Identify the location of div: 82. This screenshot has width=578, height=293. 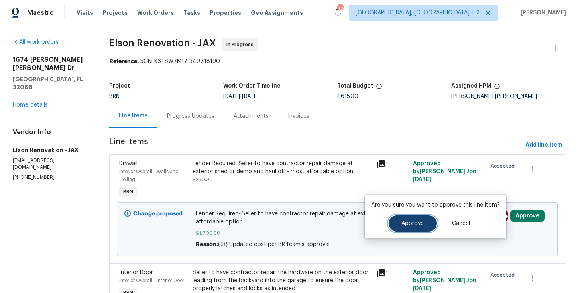
(340, 9).